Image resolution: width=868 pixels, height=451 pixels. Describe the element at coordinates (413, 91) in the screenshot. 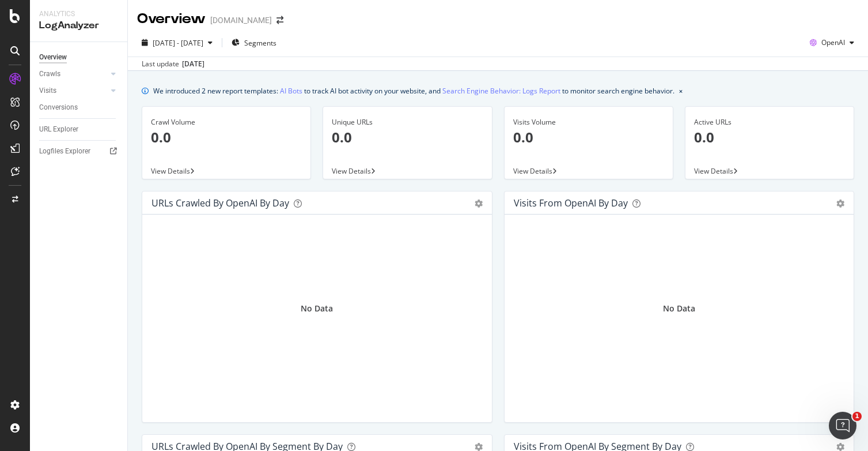

I see `div: We introduced 2 new report templates: to track AI bot activity on your website, and to monitor se...` at that location.